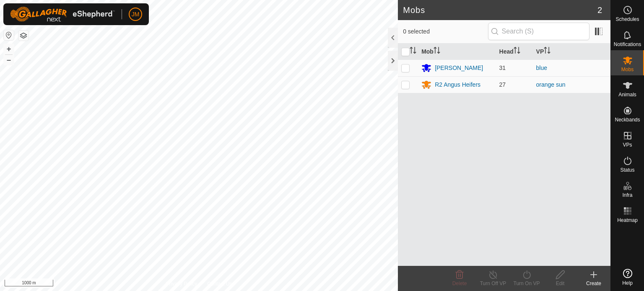 This screenshot has width=644, height=291. Describe the element at coordinates (593, 283) in the screenshot. I see `div: Create` at that location.